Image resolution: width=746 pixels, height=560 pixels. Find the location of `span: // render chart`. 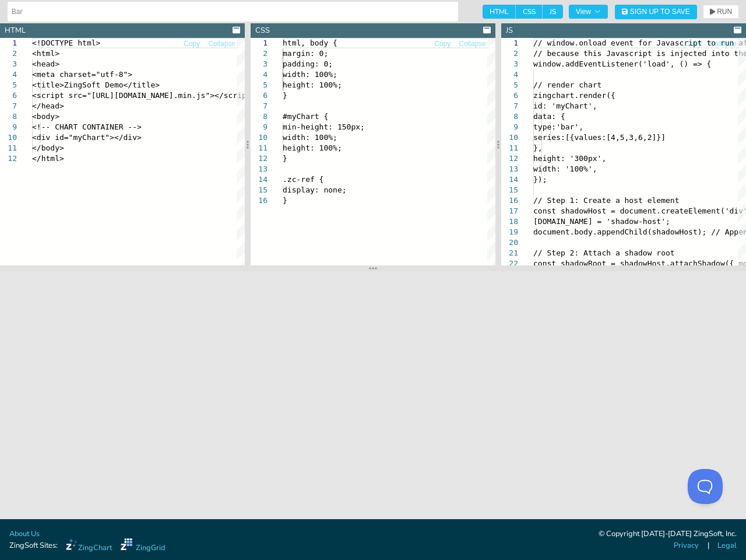

span: // render chart is located at coordinates (567, 84).